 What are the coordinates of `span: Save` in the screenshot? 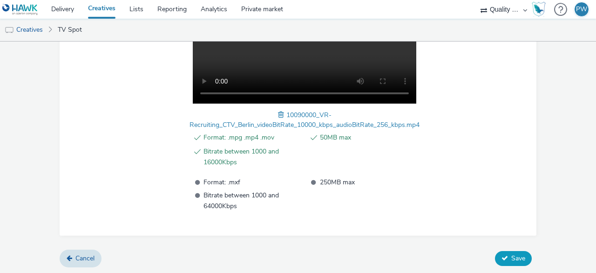 It's located at (519, 258).